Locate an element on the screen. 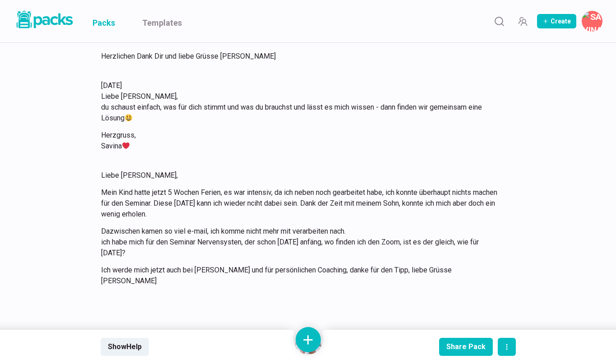 The height and width of the screenshot is (364, 616). p: Dazwischen kamen so viel e-mail, ich komme nicht mehr mit verarbeiten nach. ich habe mich für den... is located at coordinates (303, 242).